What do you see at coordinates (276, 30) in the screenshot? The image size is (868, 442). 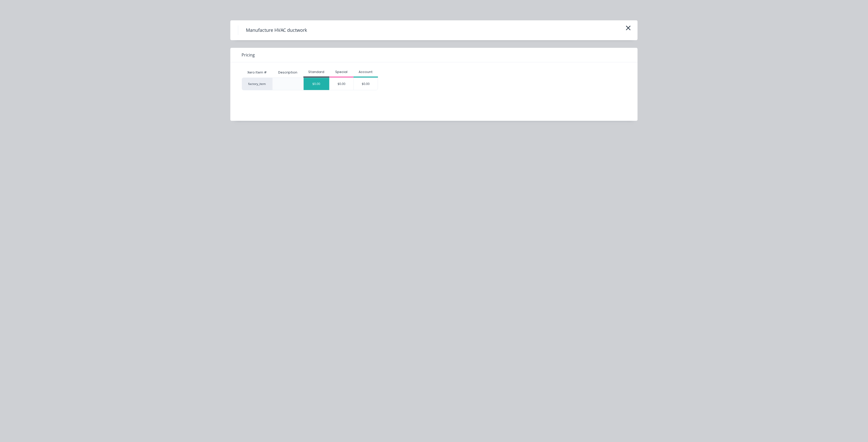 I see `h4: Manufacture HVAC ductwork` at bounding box center [276, 30].